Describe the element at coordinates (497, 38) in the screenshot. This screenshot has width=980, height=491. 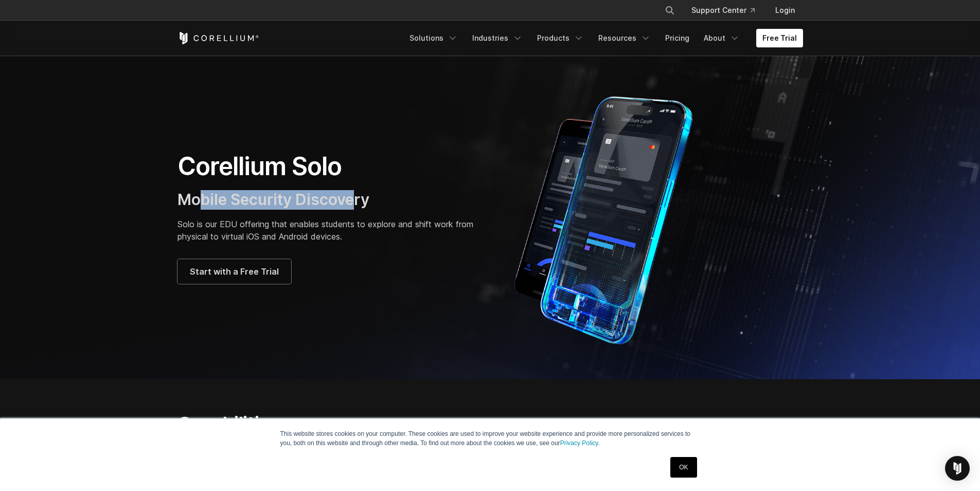
I see `a: Industries` at that location.